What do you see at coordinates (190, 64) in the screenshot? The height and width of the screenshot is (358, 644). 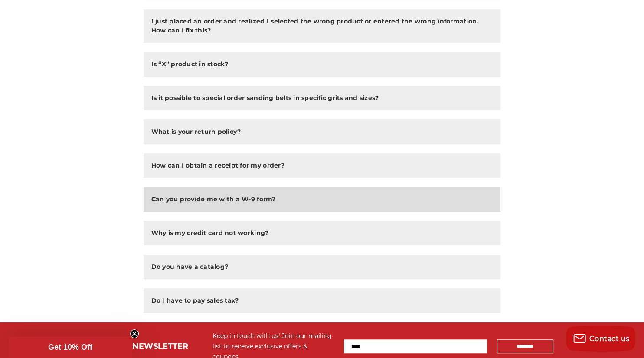 I see `h2: Is “X” product in stock?` at bounding box center [190, 64].